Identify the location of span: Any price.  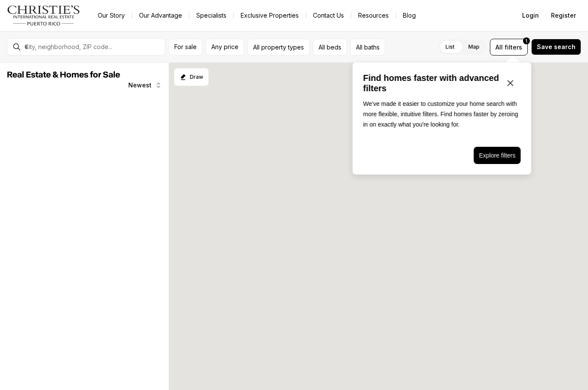
(225, 47).